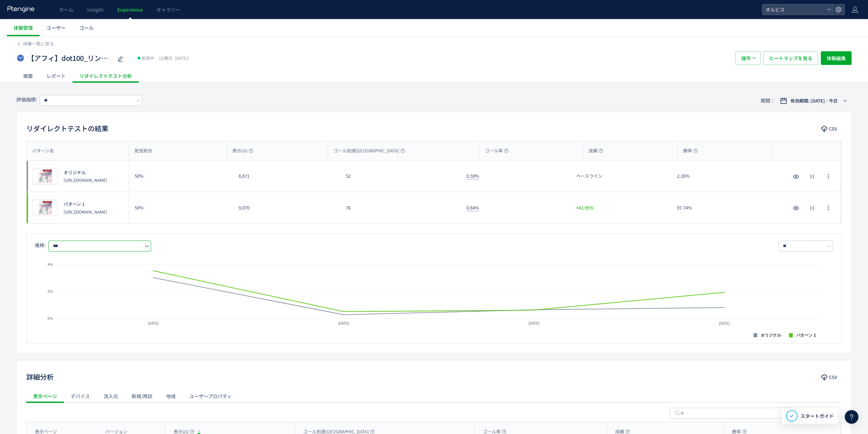 This screenshot has height=434, width=868. Describe the element at coordinates (81, 396) in the screenshot. I see `div: デバイス` at that location.